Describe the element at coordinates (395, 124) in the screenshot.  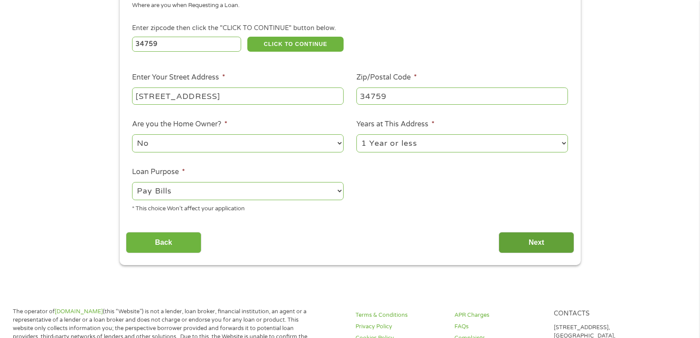
I see `label: Years at This Address` at that location.